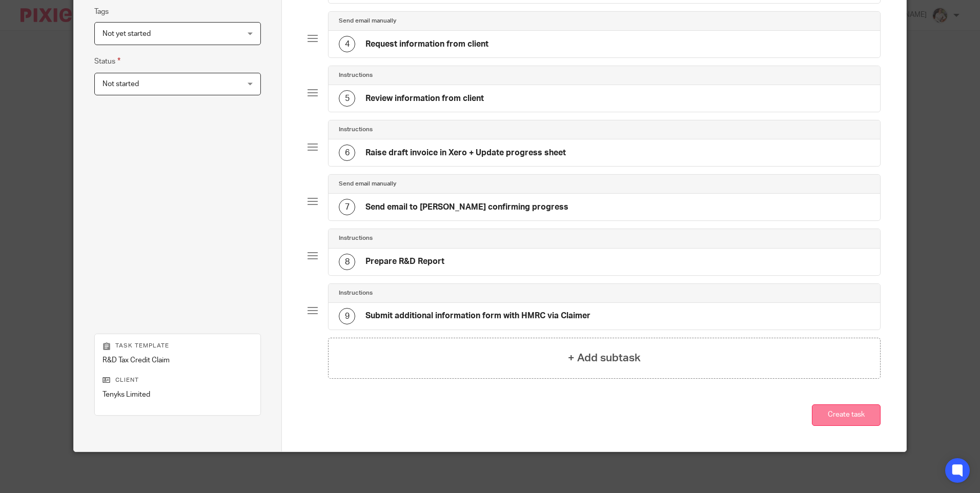 The width and height of the screenshot is (980, 493). What do you see at coordinates (107, 61) in the screenshot?
I see `label: Status` at bounding box center [107, 61].